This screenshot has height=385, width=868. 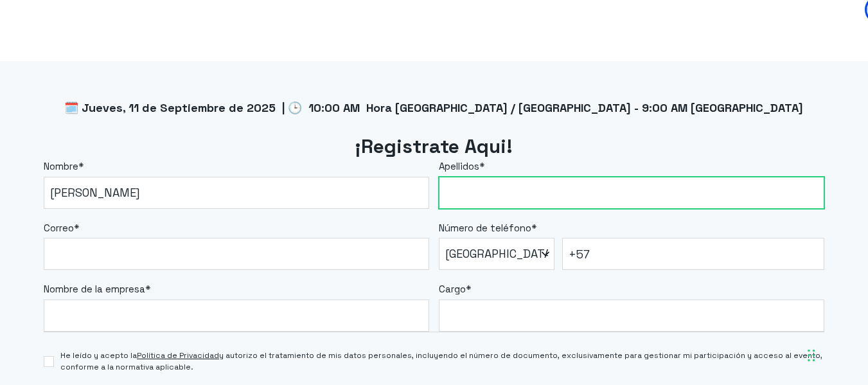 I want to click on h2: ¡Registrate Aqui!, so click(x=434, y=146).